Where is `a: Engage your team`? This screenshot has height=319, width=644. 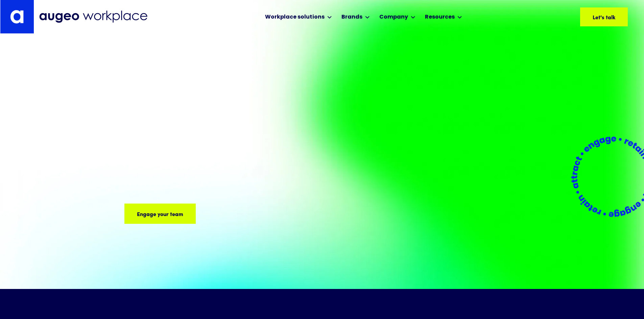 a: Engage your team is located at coordinates (160, 214).